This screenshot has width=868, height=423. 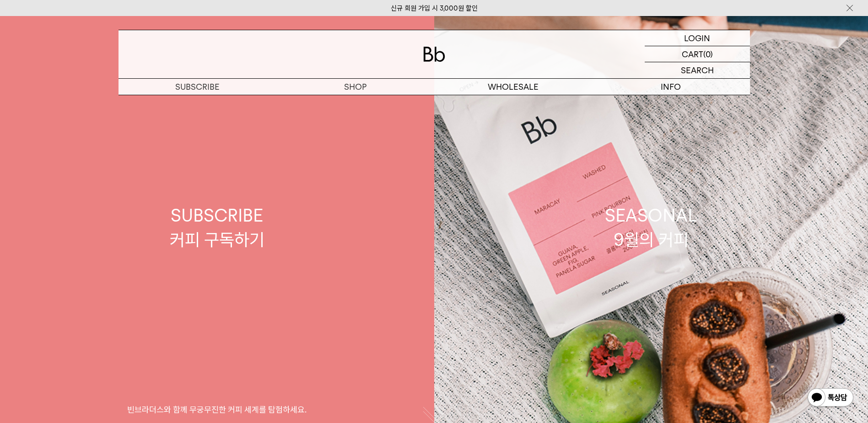 What do you see at coordinates (198, 87) in the screenshot?
I see `a: SUBSCRIBE` at bounding box center [198, 87].